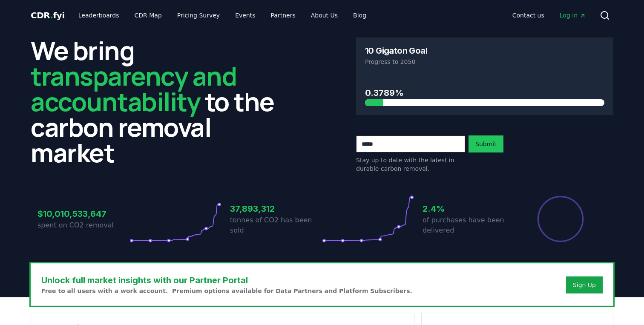  Describe the element at coordinates (227, 291) in the screenshot. I see `p: Free to all users with a work account. Premium options available for Data Partners and Platform S...` at that location.